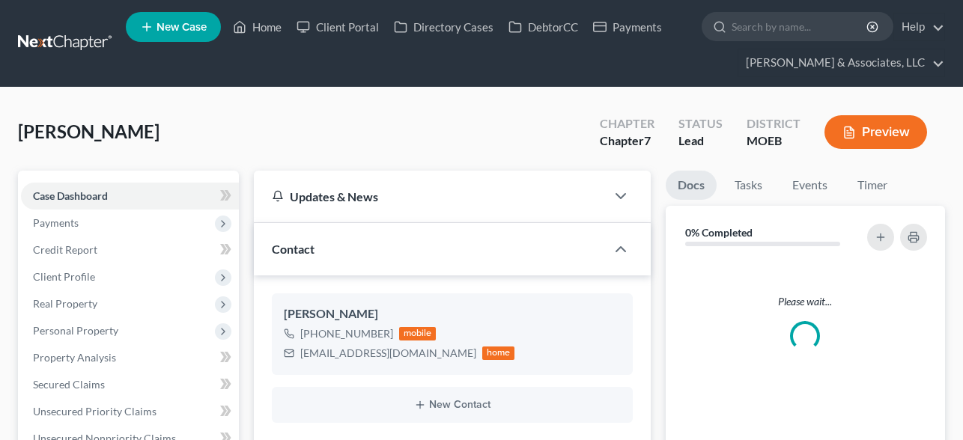 This screenshot has width=963, height=440. I want to click on span: Payments, so click(55, 222).